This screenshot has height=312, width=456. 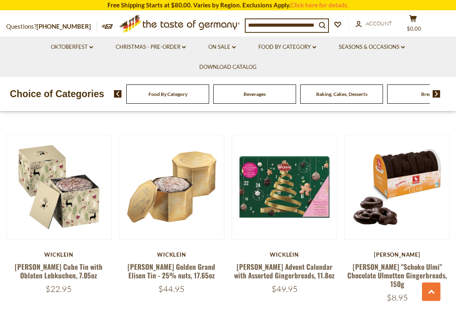 What do you see at coordinates (414, 29) in the screenshot?
I see `span: $0.00` at bounding box center [414, 29].